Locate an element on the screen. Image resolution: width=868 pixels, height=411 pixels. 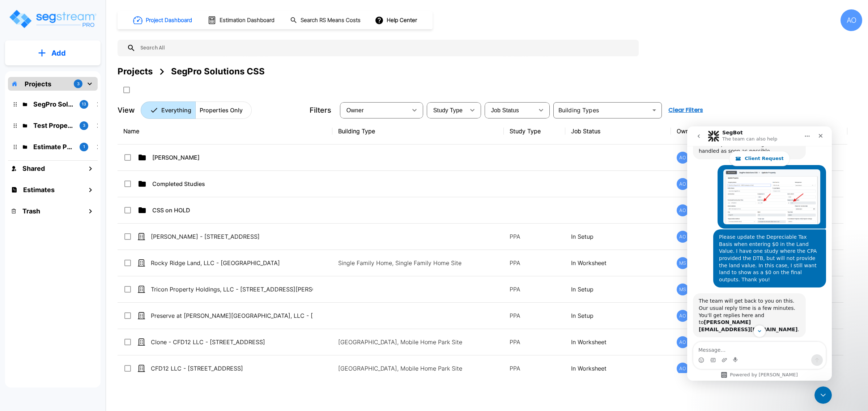
button: Scroll to bottom is located at coordinates (72, 205).